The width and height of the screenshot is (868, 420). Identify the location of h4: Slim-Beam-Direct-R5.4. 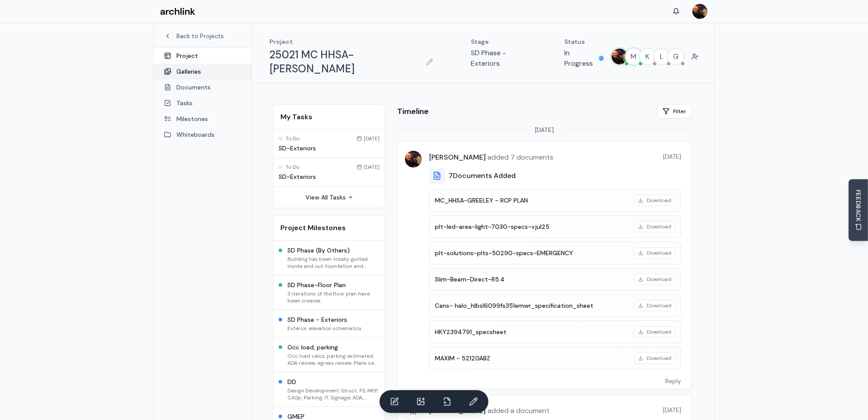
(532, 280).